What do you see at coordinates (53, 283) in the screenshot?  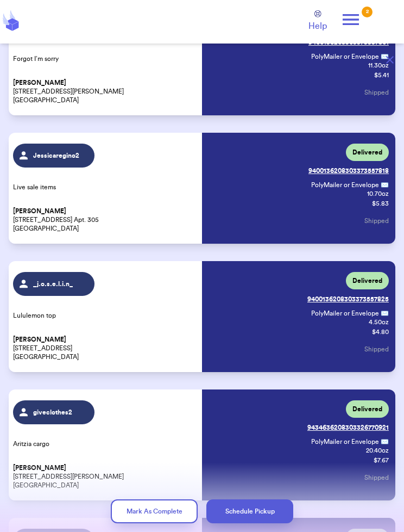 I see `span: _j.o.s.e.l.i.n_` at bounding box center [53, 283].